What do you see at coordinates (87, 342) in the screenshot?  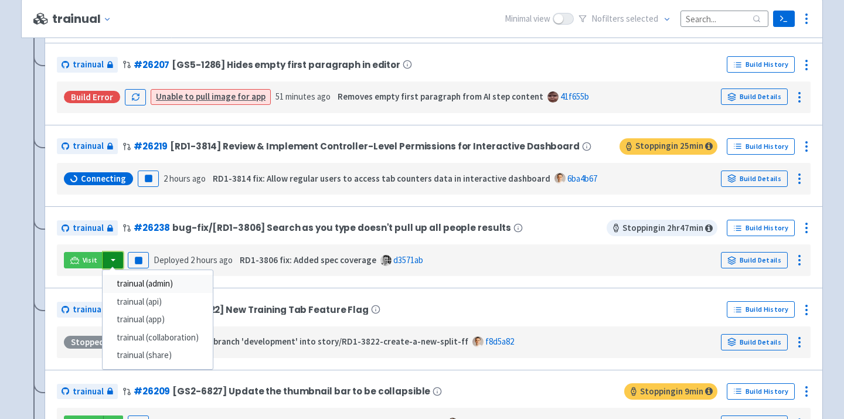 I see `div: Stopped` at bounding box center [87, 342].